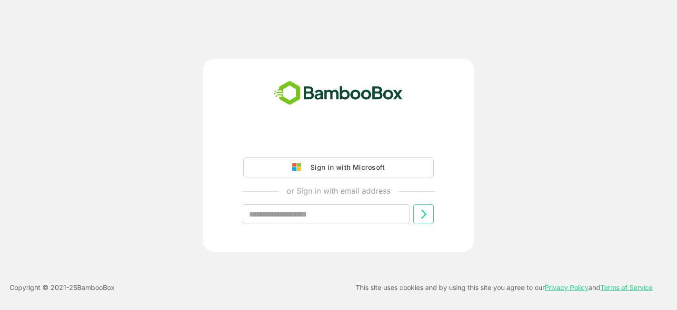 Image resolution: width=677 pixels, height=310 pixels. Describe the element at coordinates (504, 287) in the screenshot. I see `p: This site uses cookies and by using this site you agree to our and` at that location.